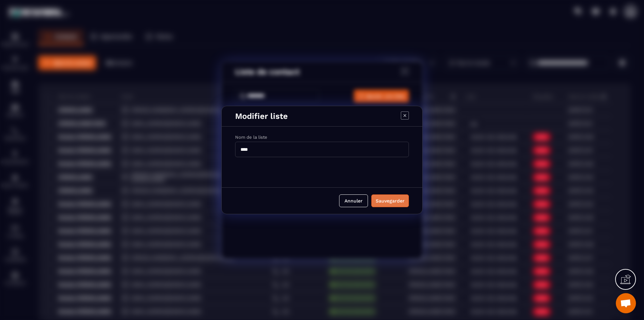  What do you see at coordinates (390, 201) in the screenshot?
I see `button: Sauvegarder` at bounding box center [390, 201].